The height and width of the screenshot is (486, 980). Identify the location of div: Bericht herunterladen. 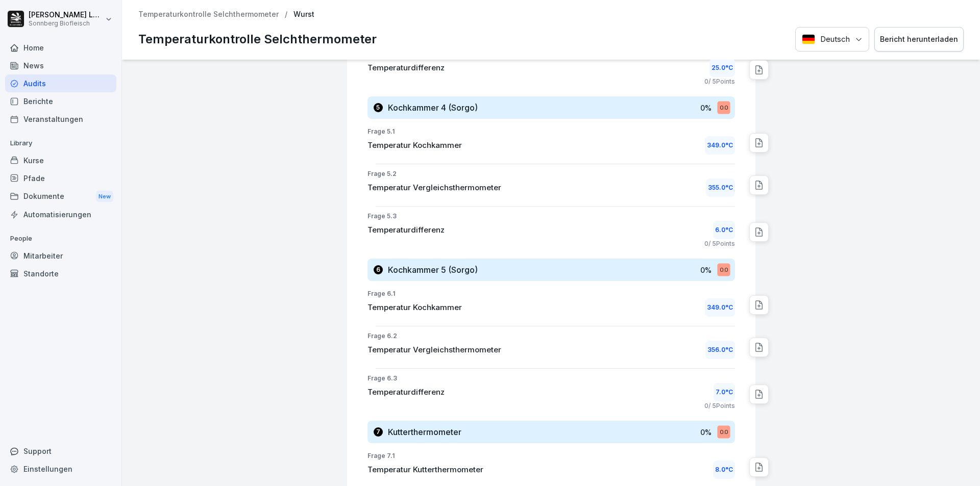
(918, 40).